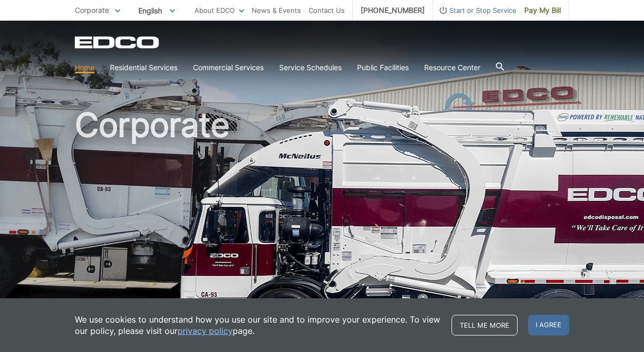  I want to click on span: Pay My Bill, so click(542, 10).